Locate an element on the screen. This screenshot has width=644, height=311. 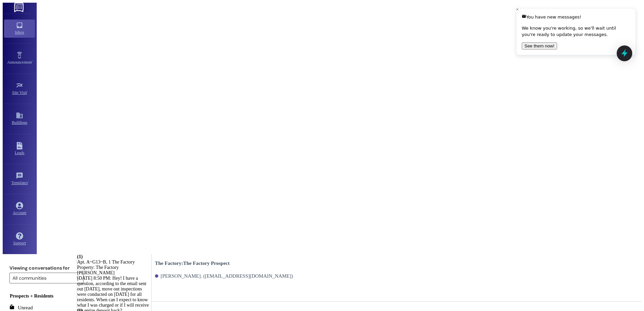
b: ( 1 ) is located at coordinates (80, 257).